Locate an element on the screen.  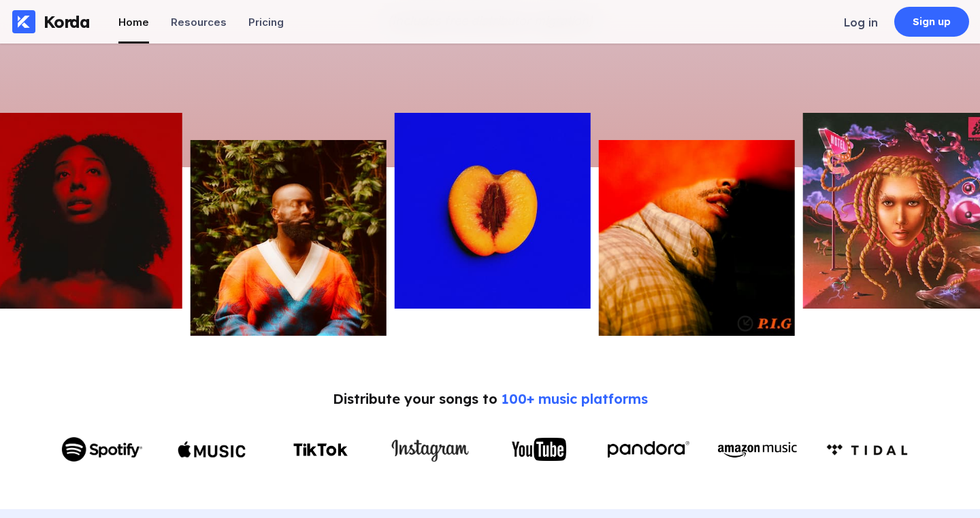
div: Resources is located at coordinates (199, 22).